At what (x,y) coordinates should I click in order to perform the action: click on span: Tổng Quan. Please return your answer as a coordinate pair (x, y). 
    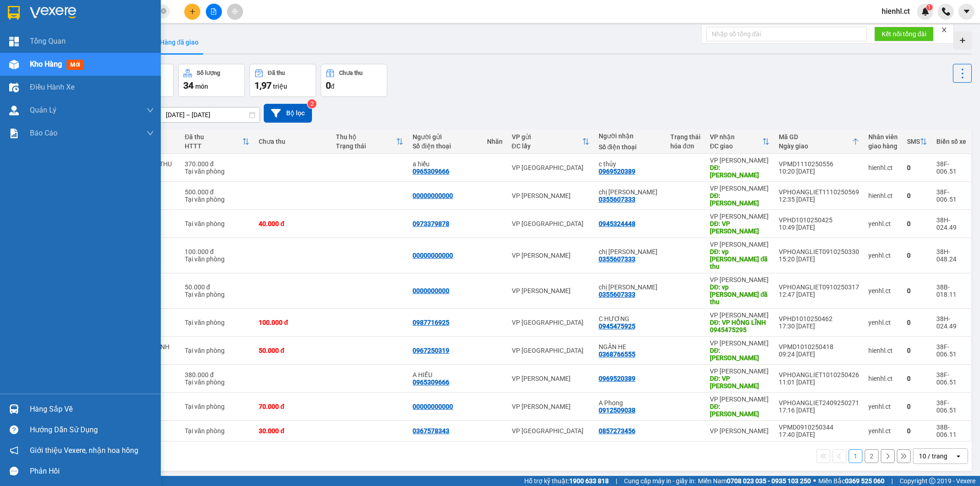
    Looking at the image, I should click on (48, 41).